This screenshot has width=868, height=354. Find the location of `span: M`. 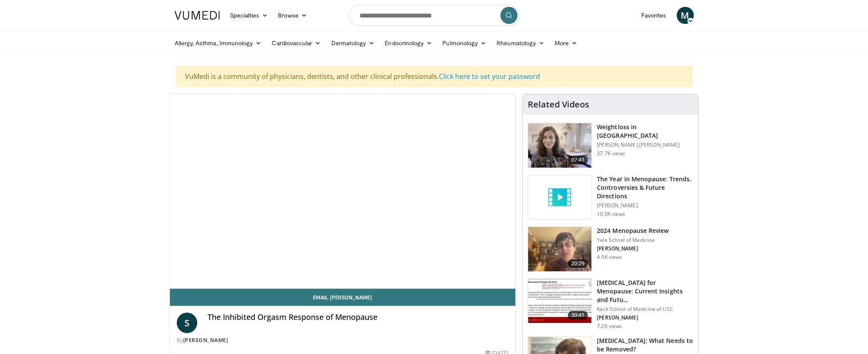

span: M is located at coordinates (686, 16).